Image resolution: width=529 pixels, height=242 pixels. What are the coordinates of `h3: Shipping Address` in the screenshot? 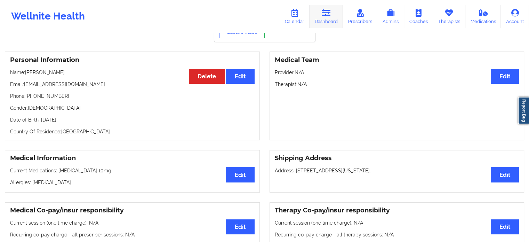 It's located at (397, 158).